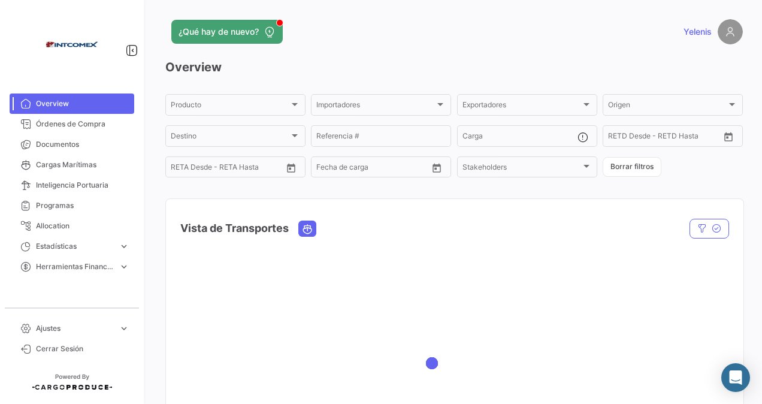  What do you see at coordinates (83, 165) in the screenshot?
I see `span: Cargas Marítimas` at bounding box center [83, 165].